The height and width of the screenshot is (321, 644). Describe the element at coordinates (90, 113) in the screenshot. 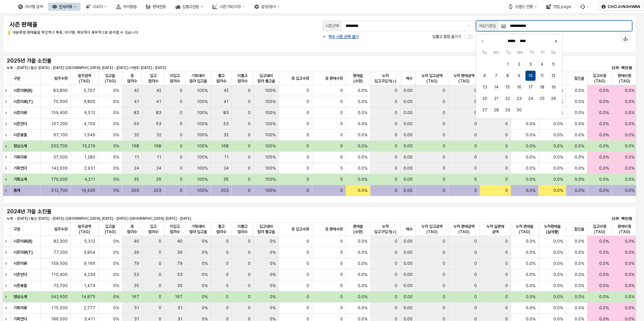

I see `span: 9,512` at that location.